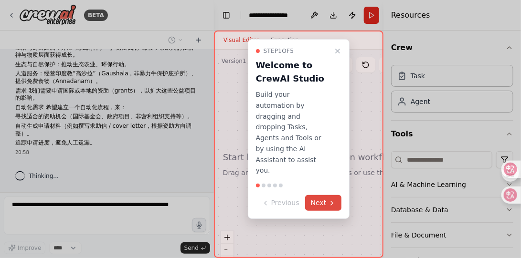  Describe the element at coordinates (280, 203) in the screenshot. I see `button: Previous` at that location.